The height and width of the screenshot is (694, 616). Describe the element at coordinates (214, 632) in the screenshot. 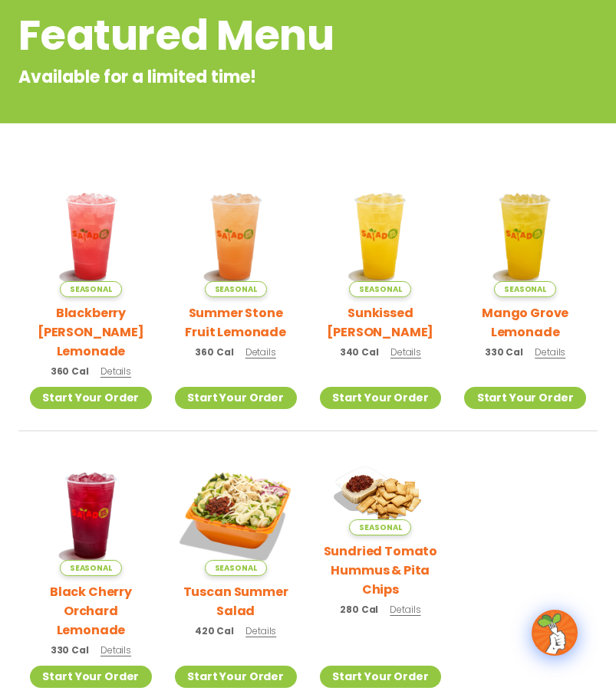

I see `span: 420 Cal` at that location.